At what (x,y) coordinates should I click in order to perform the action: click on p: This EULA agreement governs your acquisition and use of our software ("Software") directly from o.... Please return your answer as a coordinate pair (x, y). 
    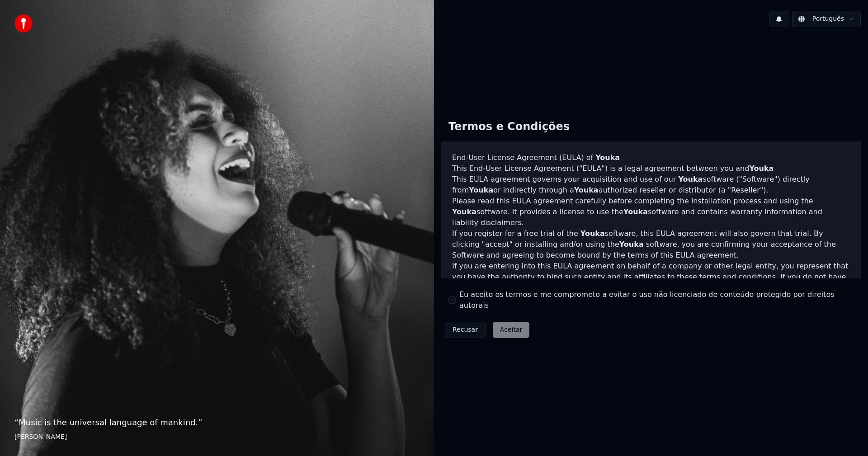
    Looking at the image, I should click on (651, 185).